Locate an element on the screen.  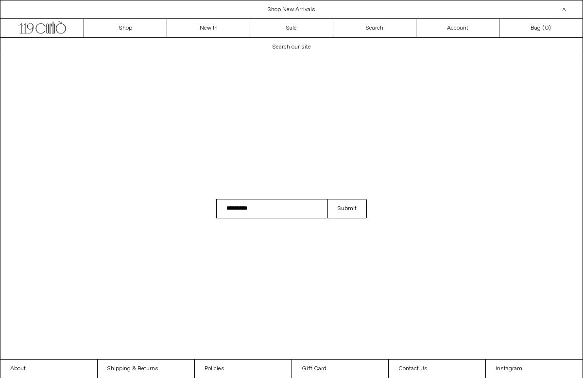
a: Gift Card is located at coordinates (340, 369).